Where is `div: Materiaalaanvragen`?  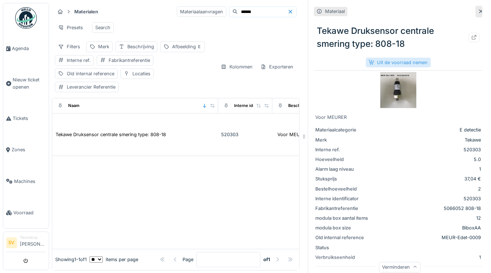
div: Materiaalaanvragen is located at coordinates (201, 12).